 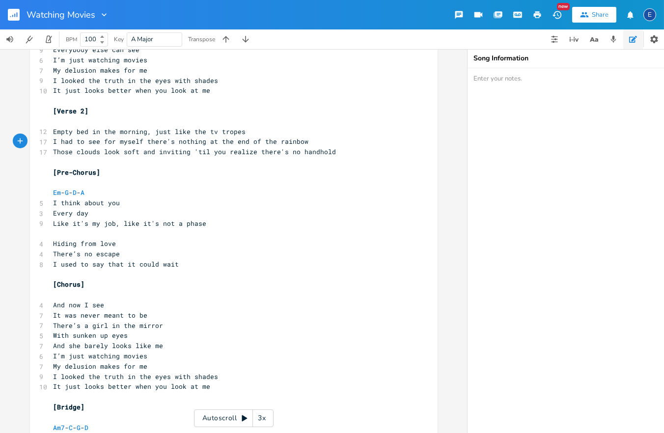 I want to click on div: Song Information, so click(x=565, y=58).